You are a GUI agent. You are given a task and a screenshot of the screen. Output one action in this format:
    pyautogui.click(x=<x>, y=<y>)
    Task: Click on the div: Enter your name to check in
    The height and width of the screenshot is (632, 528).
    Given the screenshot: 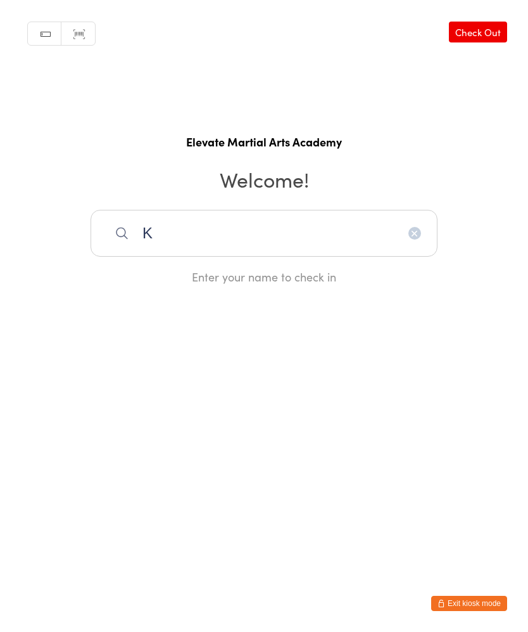 What is the action you would take?
    pyautogui.click(x=264, y=276)
    